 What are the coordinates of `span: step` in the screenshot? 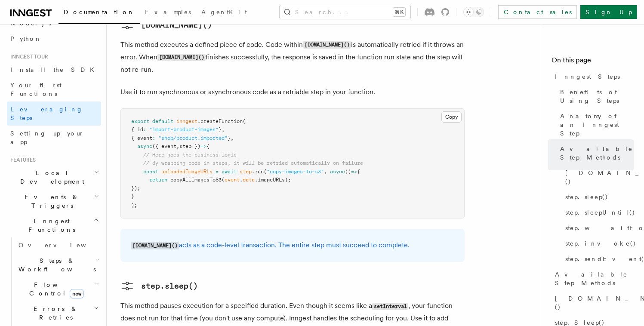 It's located at (246, 172).